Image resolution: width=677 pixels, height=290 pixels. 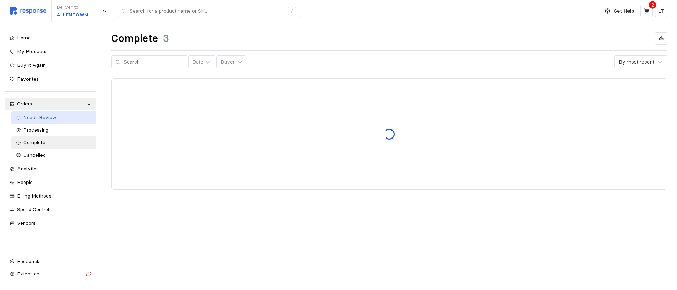 I want to click on a: Home, so click(x=51, y=38).